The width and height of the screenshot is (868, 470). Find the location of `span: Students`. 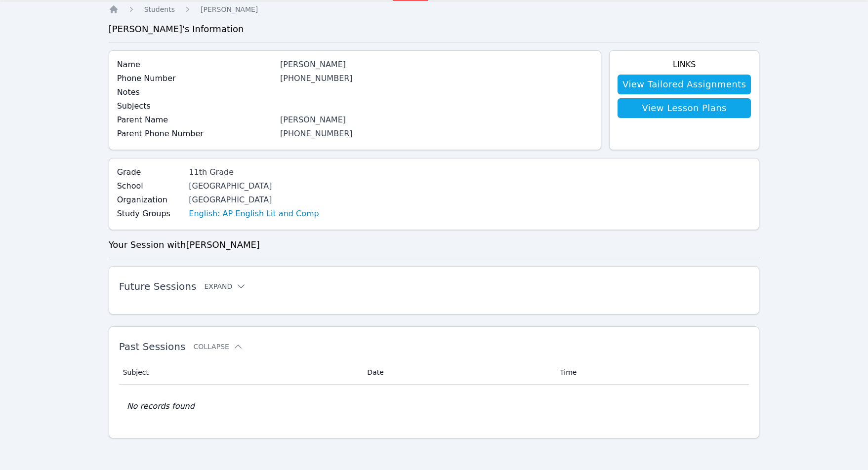

span: Students is located at coordinates (160, 10).